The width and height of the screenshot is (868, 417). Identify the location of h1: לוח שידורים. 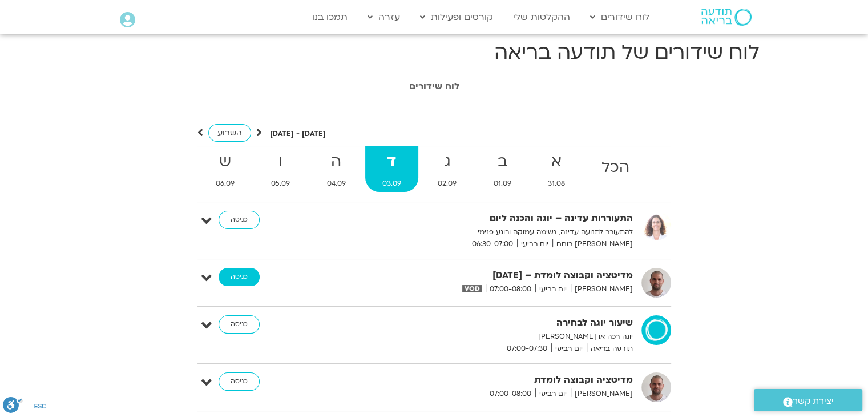
(434, 86).